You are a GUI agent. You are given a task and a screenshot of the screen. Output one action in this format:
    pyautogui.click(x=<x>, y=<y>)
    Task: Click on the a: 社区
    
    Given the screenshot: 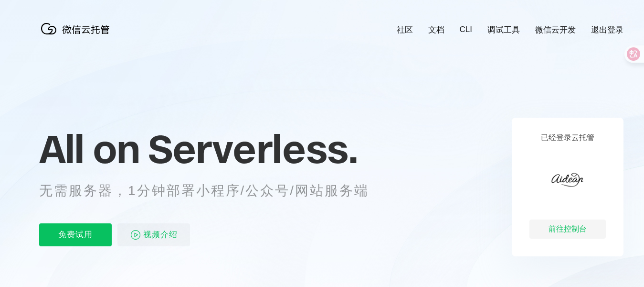 What is the action you would take?
    pyautogui.click(x=405, y=29)
    